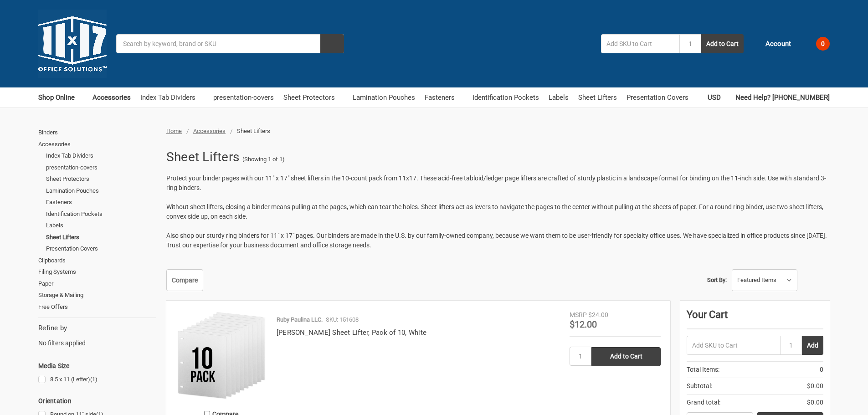  What do you see at coordinates (209, 131) in the screenshot?
I see `span: Accessories` at bounding box center [209, 131].